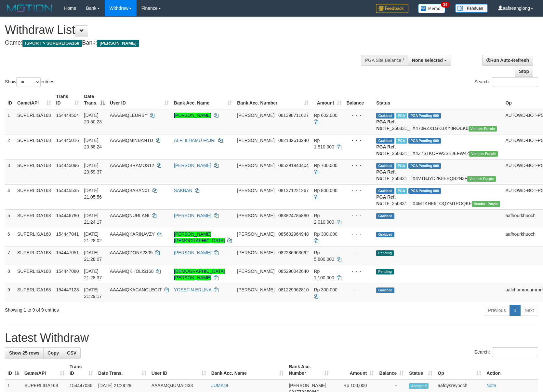 The width and height of the screenshot is (543, 392). I want to click on td: 3, so click(10, 171).